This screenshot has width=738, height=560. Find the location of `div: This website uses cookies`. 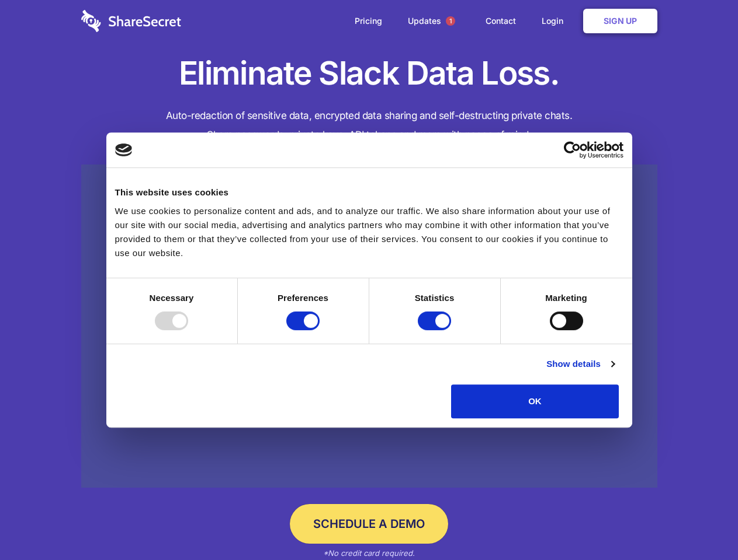

div: This website uses cookies is located at coordinates (369, 192).